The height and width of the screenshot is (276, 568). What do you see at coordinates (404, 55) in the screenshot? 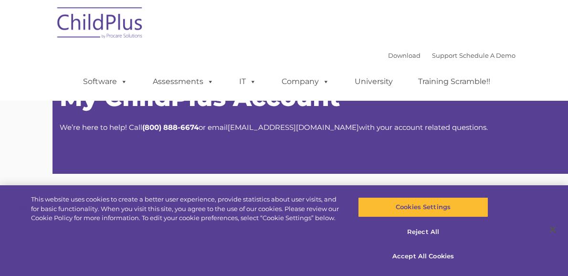
I see `a: Download` at bounding box center [404, 55].